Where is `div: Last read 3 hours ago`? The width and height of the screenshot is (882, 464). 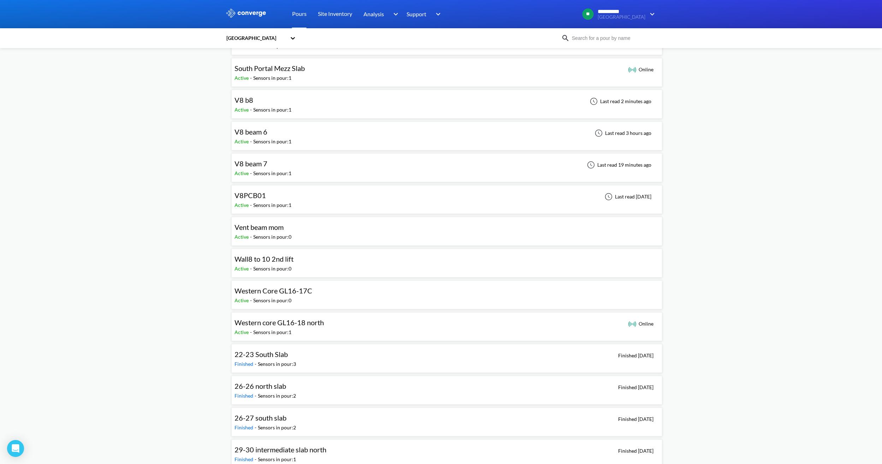 div: Last read 3 hours ago is located at coordinates (622, 133).